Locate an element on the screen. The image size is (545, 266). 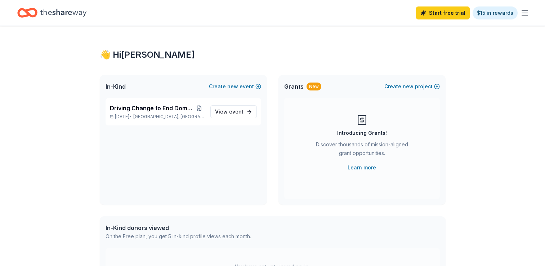
a: View event is located at coordinates (233, 112).